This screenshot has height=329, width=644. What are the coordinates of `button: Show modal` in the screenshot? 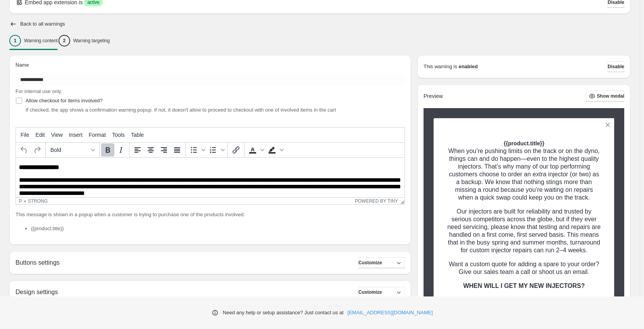 It's located at (605, 96).